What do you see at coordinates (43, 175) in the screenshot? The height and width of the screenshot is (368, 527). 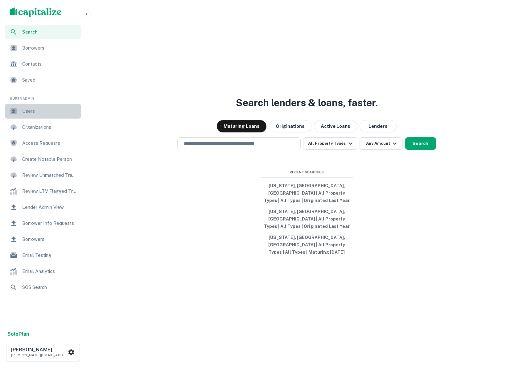 I see `div: Review Unmatched Transactions` at bounding box center [43, 175].